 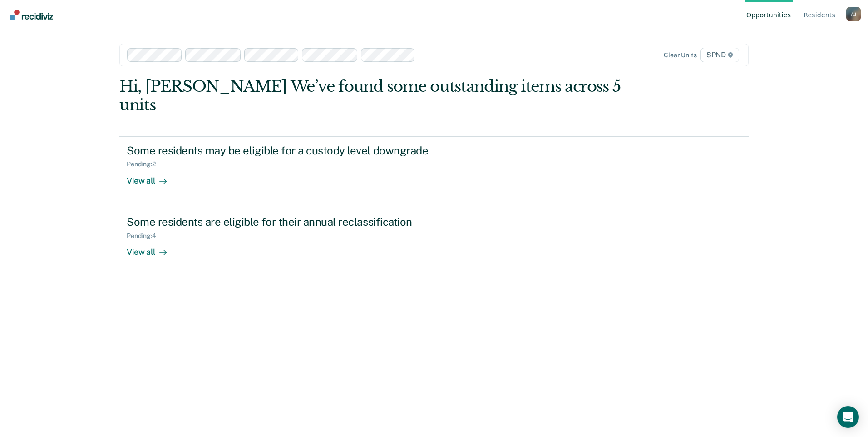 I want to click on div: A J, so click(x=854, y=14).